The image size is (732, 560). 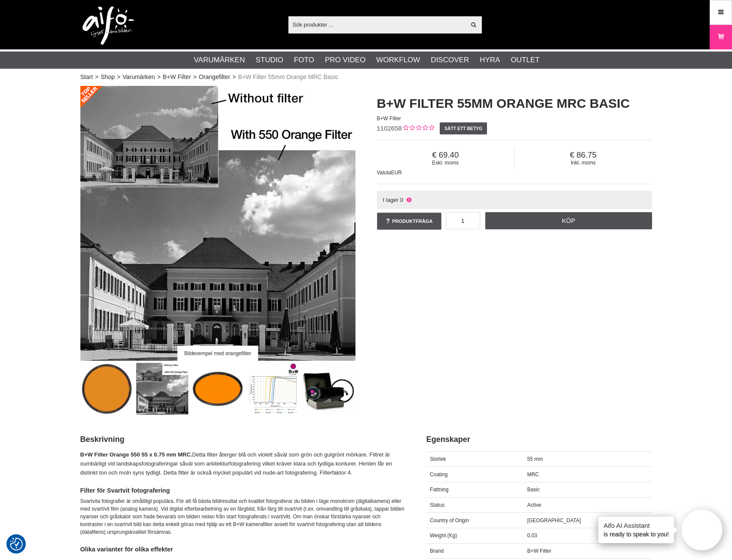 I want to click on img: Bildexempel med orangefilter, so click(x=162, y=388).